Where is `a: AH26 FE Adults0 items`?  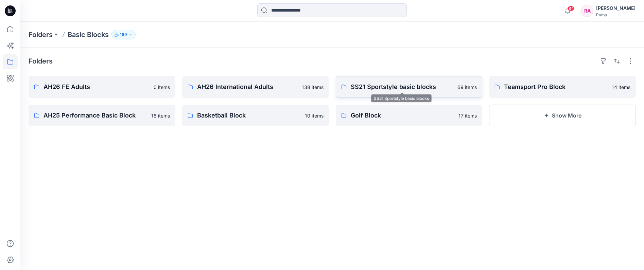 a: AH26 FE Adults0 items is located at coordinates (102, 87).